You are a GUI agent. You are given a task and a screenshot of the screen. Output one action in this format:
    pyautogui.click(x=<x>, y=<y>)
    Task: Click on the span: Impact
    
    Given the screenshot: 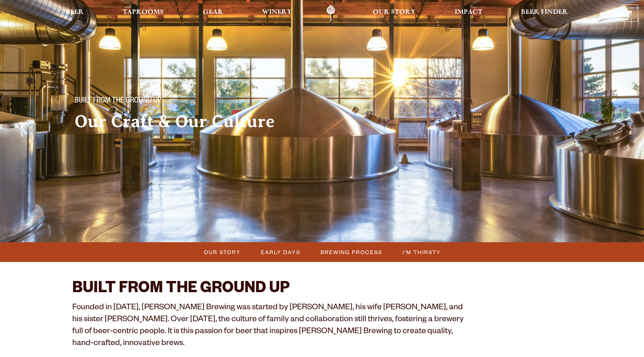 What is the action you would take?
    pyautogui.click(x=468, y=12)
    